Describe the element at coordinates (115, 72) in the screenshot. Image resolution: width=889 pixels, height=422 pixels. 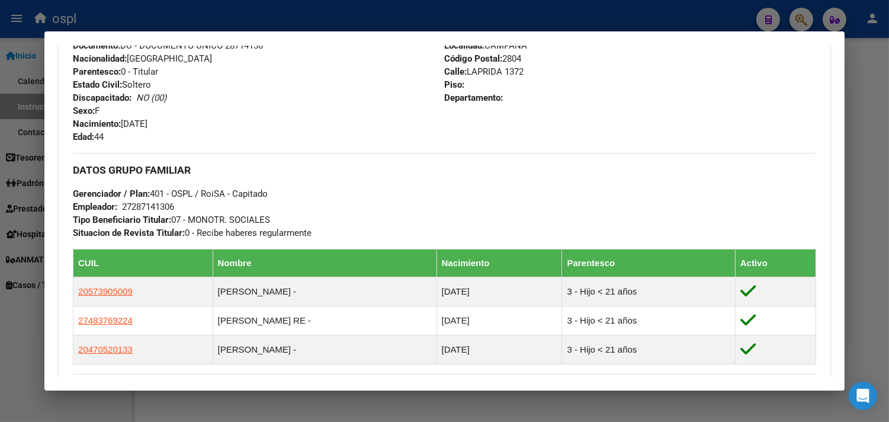
I see `span: 0 - Titular` at that location.